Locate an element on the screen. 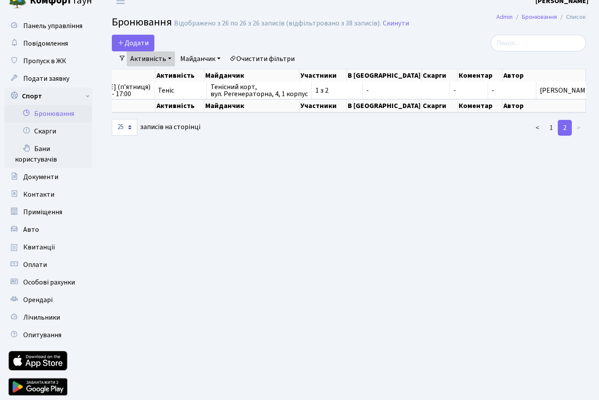 The width and height of the screenshot is (599, 400). span: Бронювання is located at coordinates (142, 22).